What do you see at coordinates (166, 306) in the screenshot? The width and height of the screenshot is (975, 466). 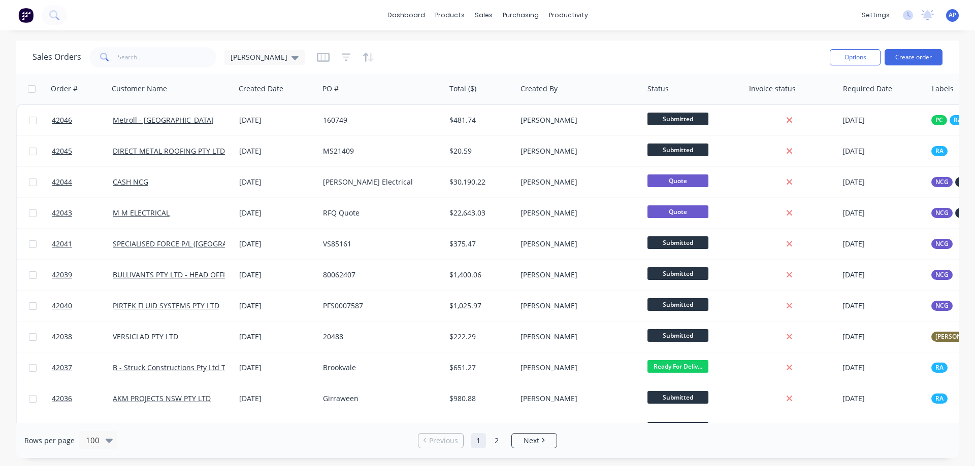 I see `a: PIRTEK FLUID SYSTEMS PTY LTD` at bounding box center [166, 306].